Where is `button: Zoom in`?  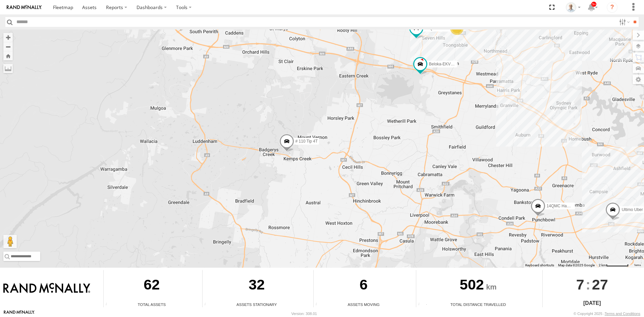 button: Zoom in is located at coordinates (8, 37).